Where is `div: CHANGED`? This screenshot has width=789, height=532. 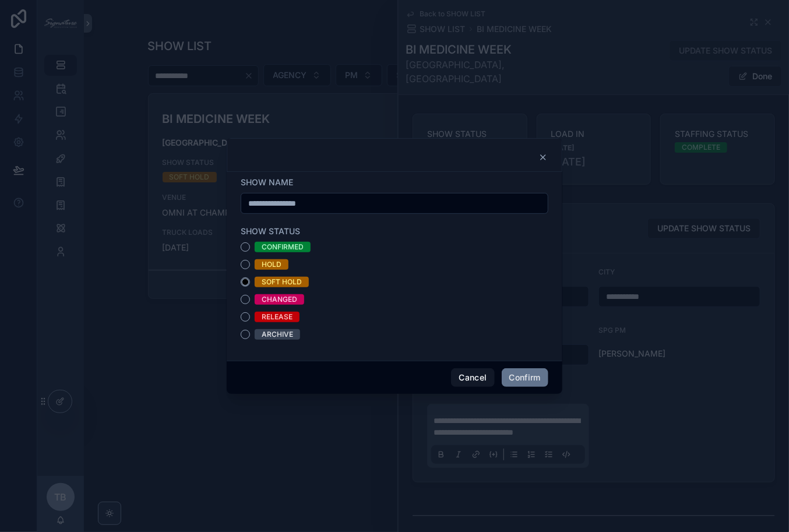 div: CHANGED is located at coordinates (279, 300).